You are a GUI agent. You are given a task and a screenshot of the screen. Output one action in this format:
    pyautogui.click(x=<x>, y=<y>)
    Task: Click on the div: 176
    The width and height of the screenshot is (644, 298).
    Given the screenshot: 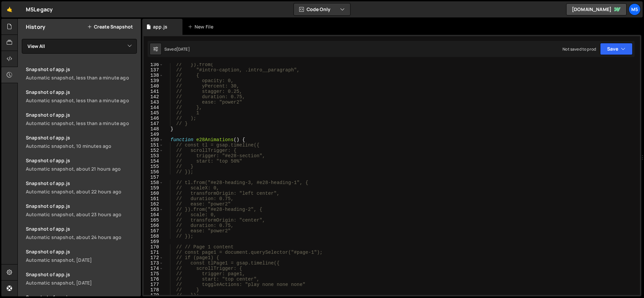 What is the action you would take?
    pyautogui.click(x=153, y=279)
    